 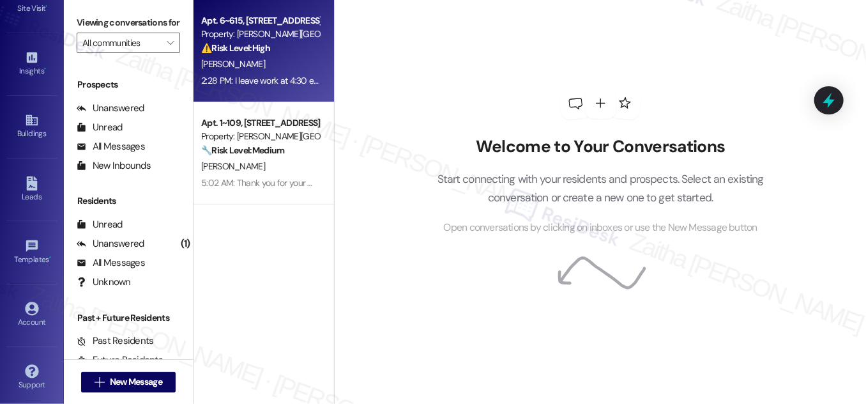 I want to click on input: All communities, so click(x=121, y=43).